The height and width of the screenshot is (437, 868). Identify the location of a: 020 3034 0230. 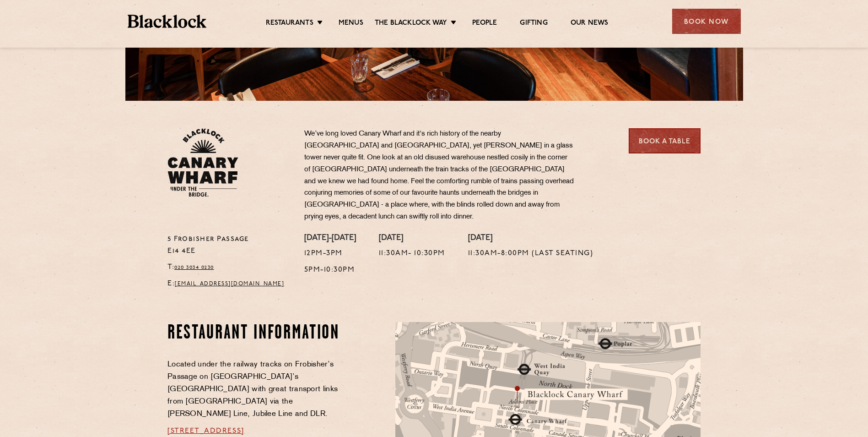
(194, 267).